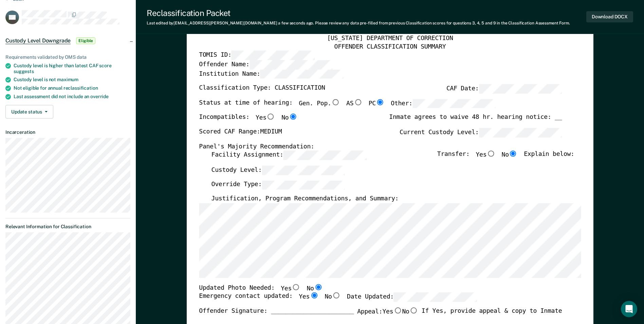  What do you see at coordinates (376, 104) in the screenshot?
I see `label: PC` at bounding box center [376, 104].